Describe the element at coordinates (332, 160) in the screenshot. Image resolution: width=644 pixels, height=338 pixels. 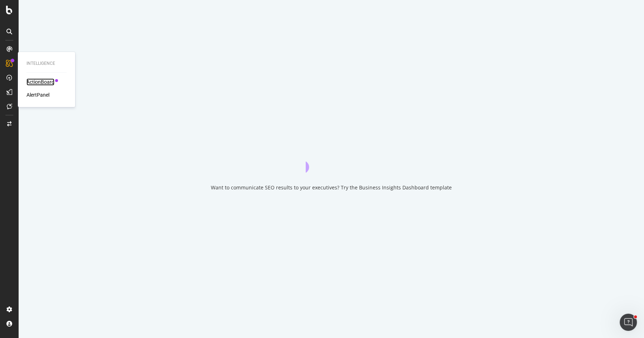
I see `div: animation` at that location.